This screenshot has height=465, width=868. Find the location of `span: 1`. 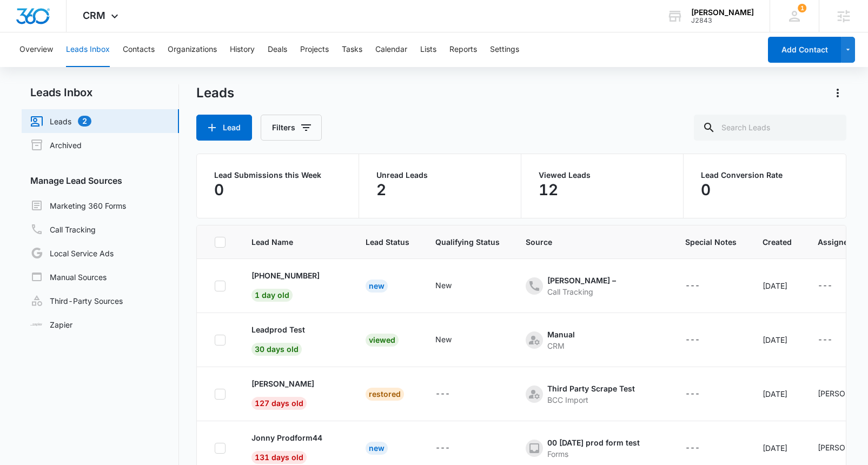

span: 1 is located at coordinates (802, 8).